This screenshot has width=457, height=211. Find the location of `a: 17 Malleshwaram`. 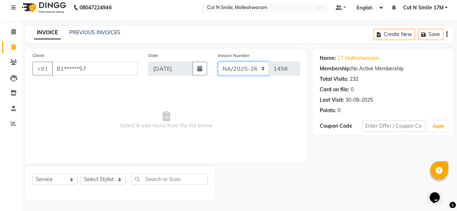

a: 17 Malleshwaram is located at coordinates (358, 58).